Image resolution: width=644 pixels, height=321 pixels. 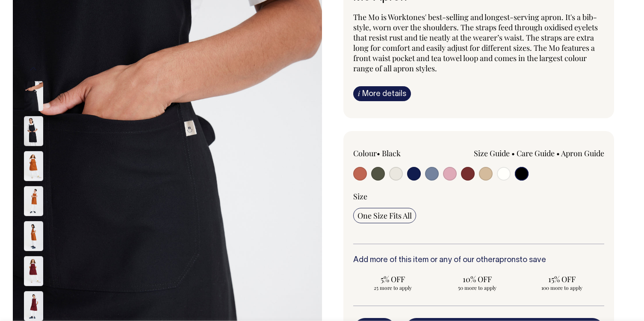 What do you see at coordinates (393, 283) in the screenshot?
I see `input: 5% OFF 25 more to apply` at bounding box center [393, 283].